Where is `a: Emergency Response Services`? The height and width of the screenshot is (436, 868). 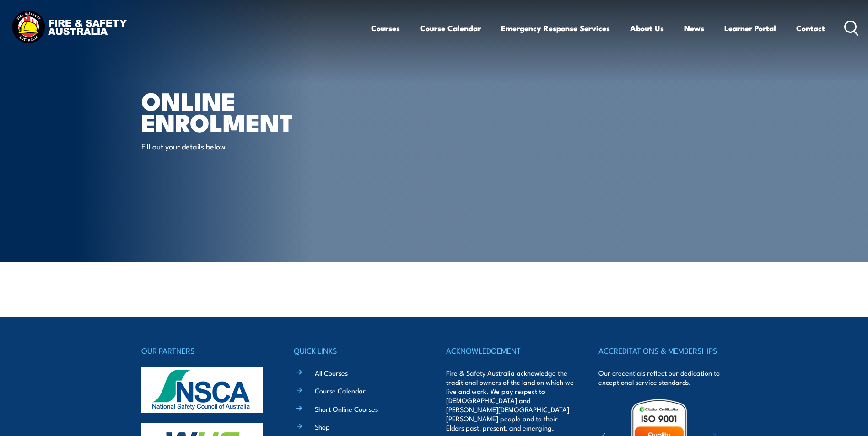
a: Emergency Response Services is located at coordinates (556, 28).